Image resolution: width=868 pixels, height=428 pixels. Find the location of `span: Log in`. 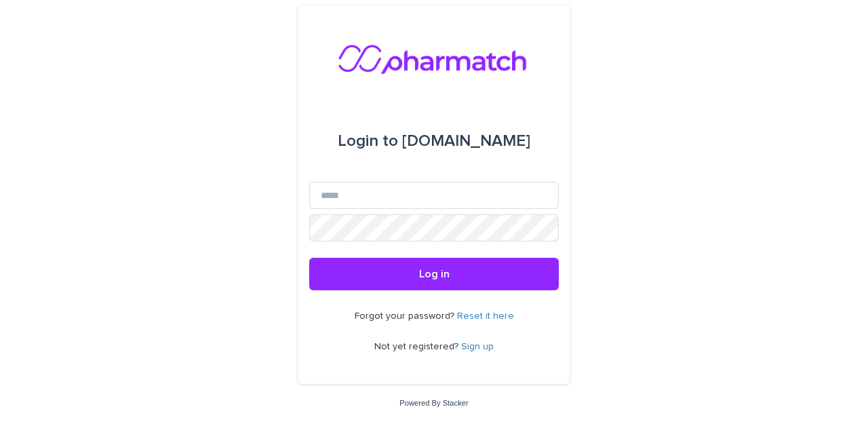

span: Log in is located at coordinates (434, 274).